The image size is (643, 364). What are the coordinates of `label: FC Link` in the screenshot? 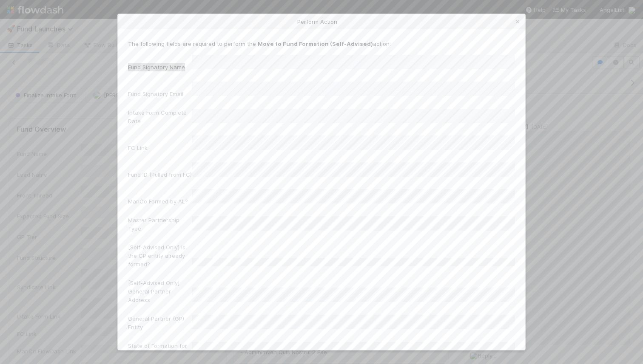 It's located at (138, 148).